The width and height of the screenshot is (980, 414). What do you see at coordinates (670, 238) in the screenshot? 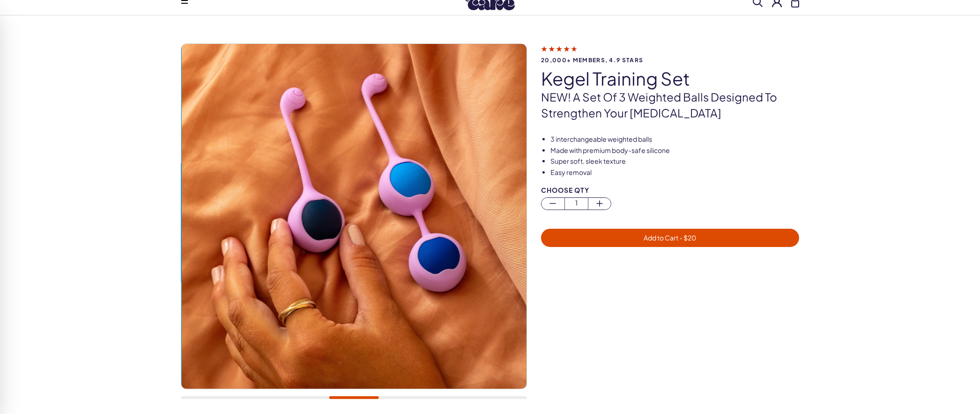
I see `span: Add to Cart` at bounding box center [670, 238].